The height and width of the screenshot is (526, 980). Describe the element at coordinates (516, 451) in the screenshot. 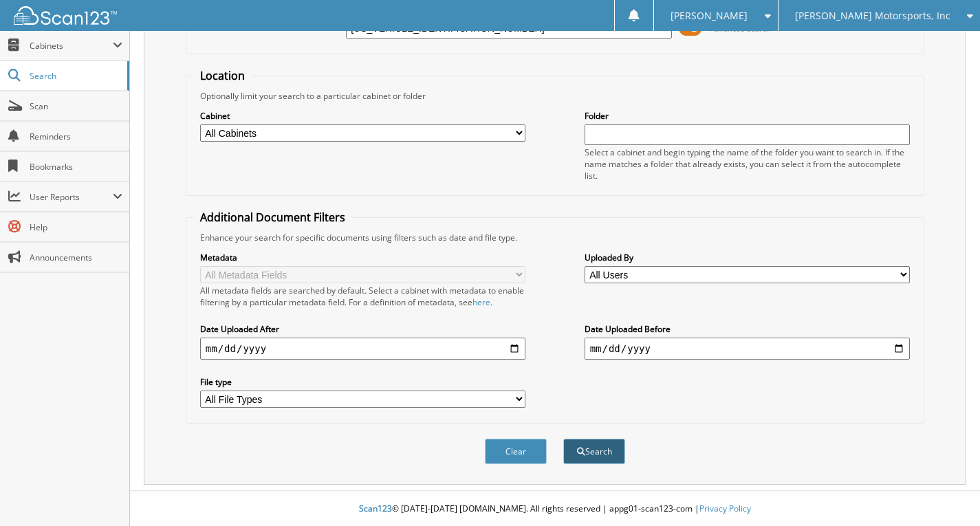

I see `button: Clear` at that location.